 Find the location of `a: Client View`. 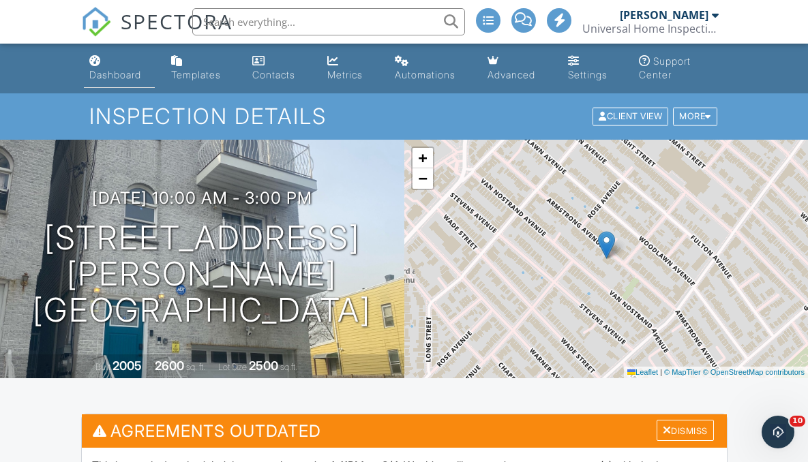

a: Client View is located at coordinates (632, 115).